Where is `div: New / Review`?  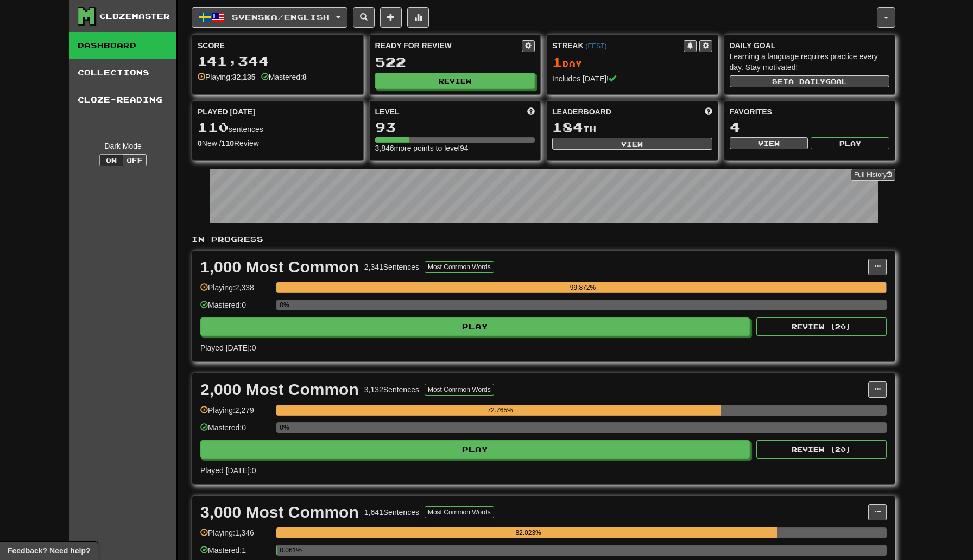
div: New / Review is located at coordinates (277, 143).